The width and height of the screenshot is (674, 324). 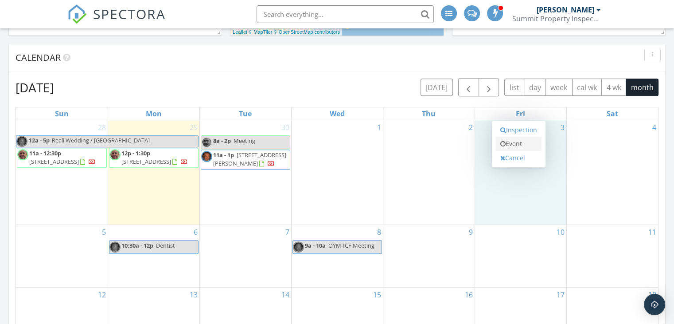 I want to click on span: Meeting, so click(x=244, y=141).